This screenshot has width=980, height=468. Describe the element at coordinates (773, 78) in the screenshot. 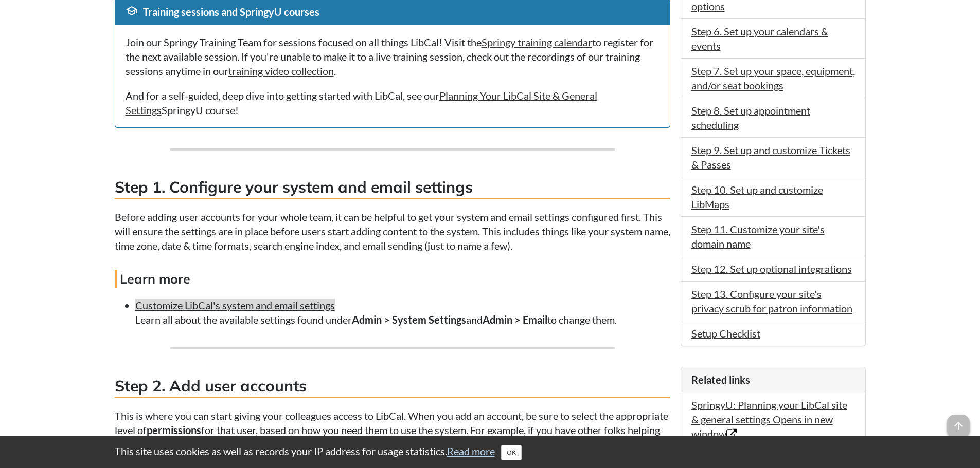

I see `a: Step 7. Set up your space, equipment, and/or seat bookings` at that location.